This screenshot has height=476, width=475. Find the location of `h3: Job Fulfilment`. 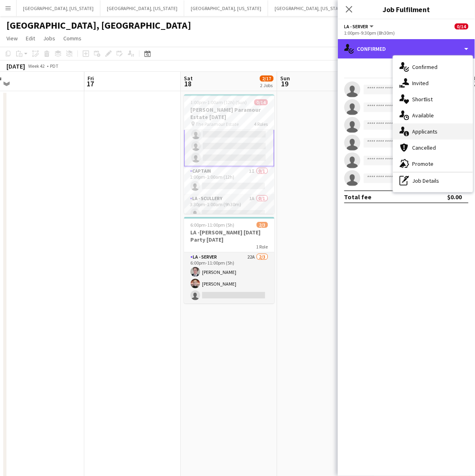

h3: Job Fulfilment is located at coordinates (406, 9).